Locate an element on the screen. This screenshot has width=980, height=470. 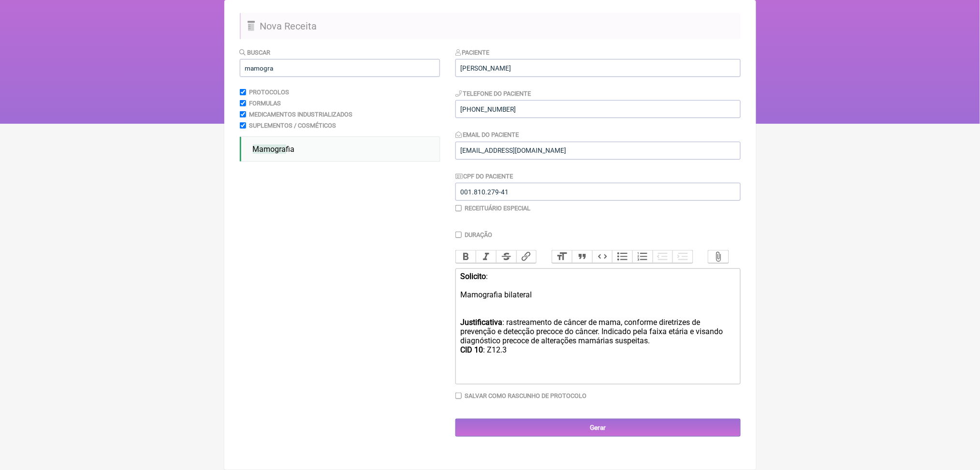
label: Formulas is located at coordinates (265, 103).